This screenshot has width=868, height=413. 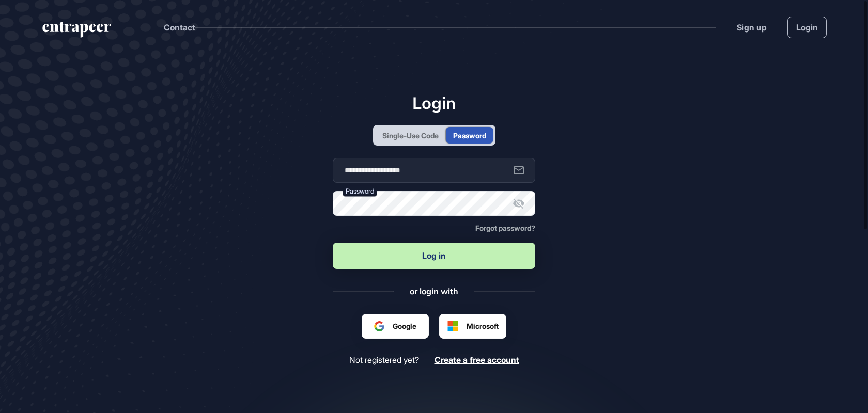 What do you see at coordinates (482, 326) in the screenshot?
I see `span: Microsoft` at bounding box center [482, 326].